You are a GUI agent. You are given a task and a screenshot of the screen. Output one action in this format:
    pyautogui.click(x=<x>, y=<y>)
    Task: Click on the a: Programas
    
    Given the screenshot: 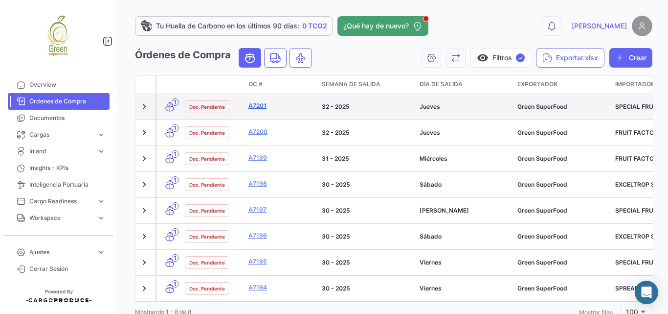 What is the action you would take?
    pyautogui.click(x=59, y=234)
    